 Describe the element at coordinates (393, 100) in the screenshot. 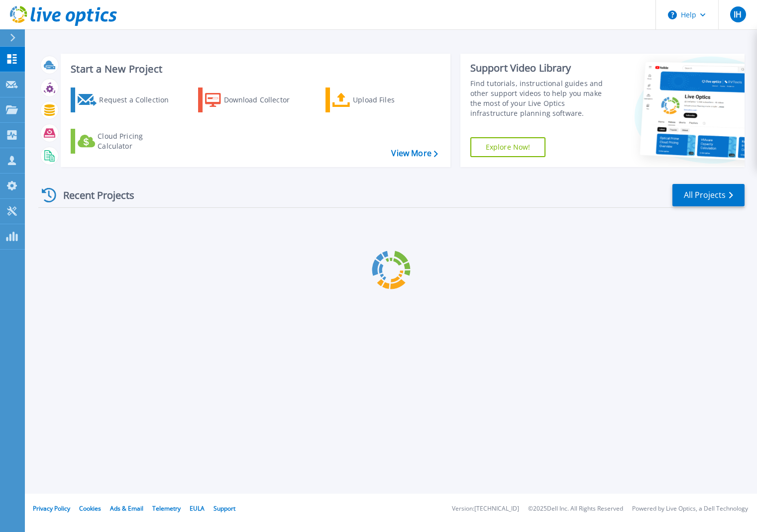

I see `div: Upload Files` at that location.